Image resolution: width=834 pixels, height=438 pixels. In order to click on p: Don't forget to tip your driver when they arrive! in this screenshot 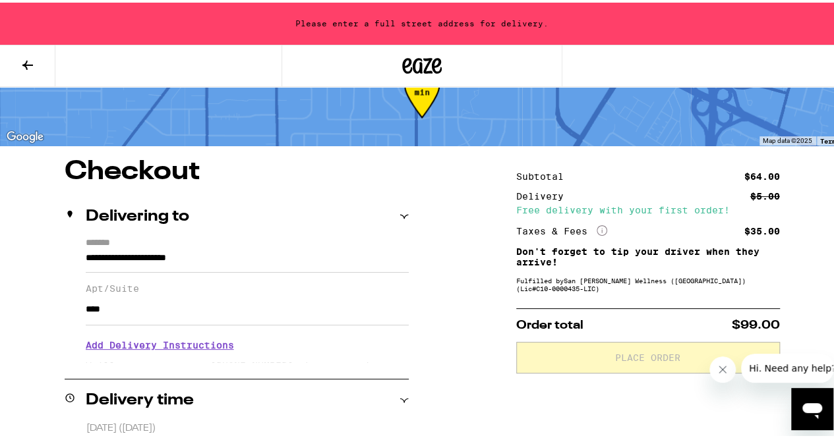, I will do `click(648, 254)`.